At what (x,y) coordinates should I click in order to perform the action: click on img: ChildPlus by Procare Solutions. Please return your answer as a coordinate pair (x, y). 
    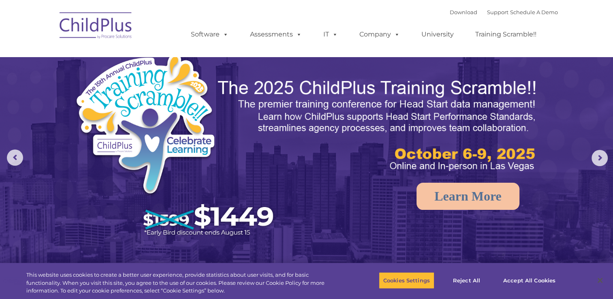
    Looking at the image, I should click on (96, 27).